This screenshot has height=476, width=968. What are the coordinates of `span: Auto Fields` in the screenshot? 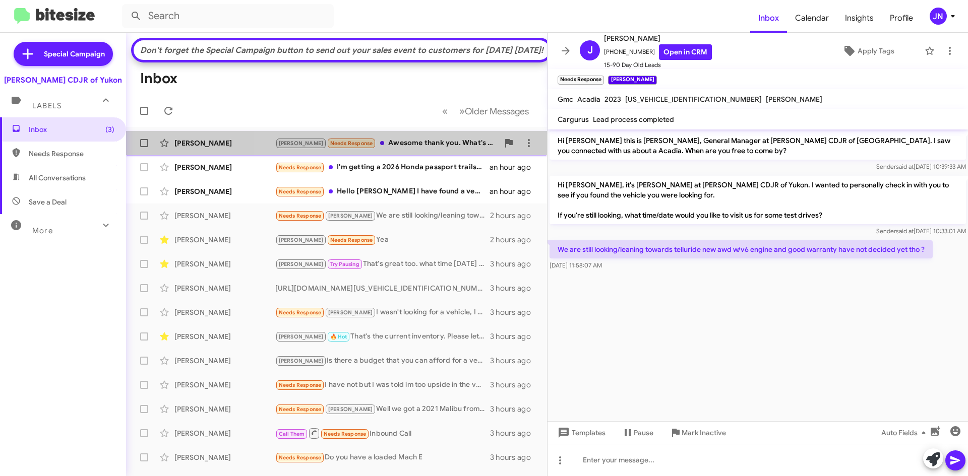 It's located at (905, 433).